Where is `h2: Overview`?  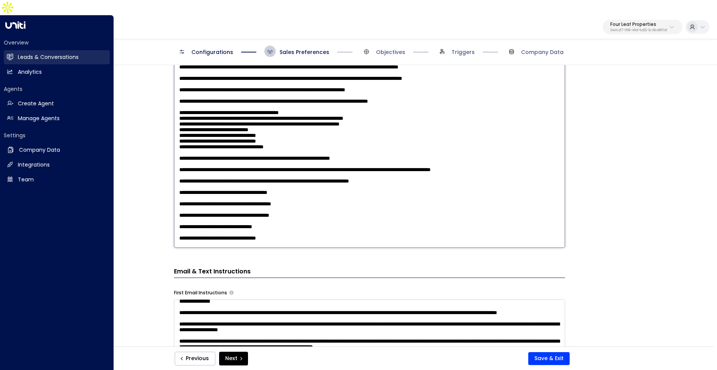 h2: Overview is located at coordinates (57, 43).